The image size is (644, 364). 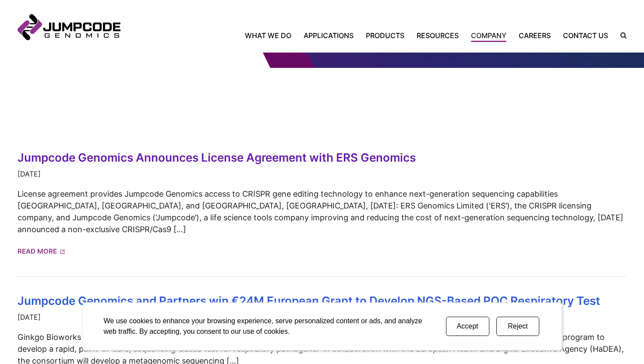 What do you see at coordinates (586, 36) in the screenshot?
I see `a: Contact Us` at bounding box center [586, 36].